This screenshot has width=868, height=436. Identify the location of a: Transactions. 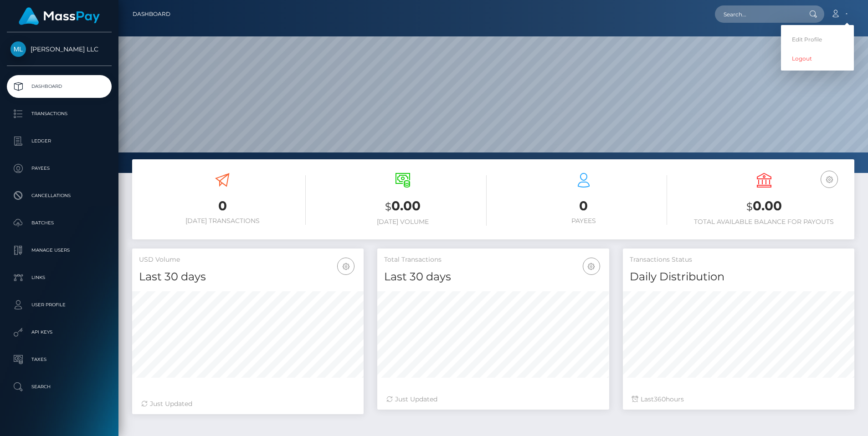
(59, 114).